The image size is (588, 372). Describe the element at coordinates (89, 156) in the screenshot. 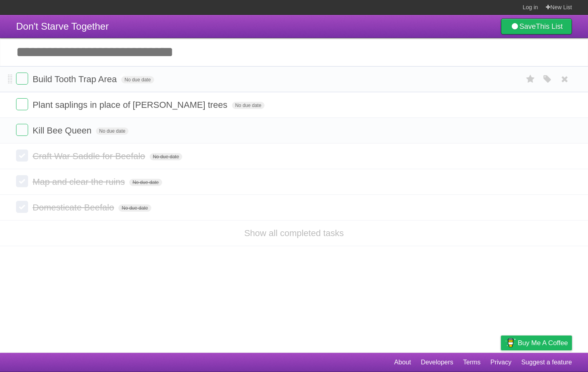

I see `span: Craft War Saddle for Beefalo` at that location.